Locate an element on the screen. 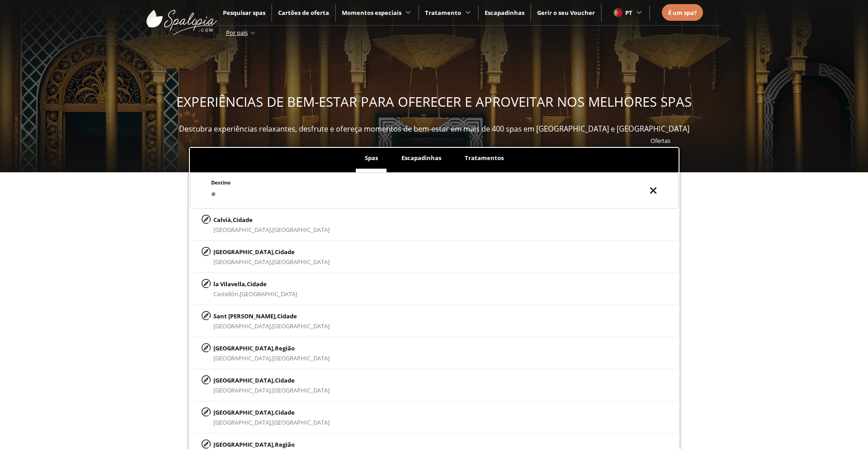  a: Pesquisar spas is located at coordinates (244, 12).